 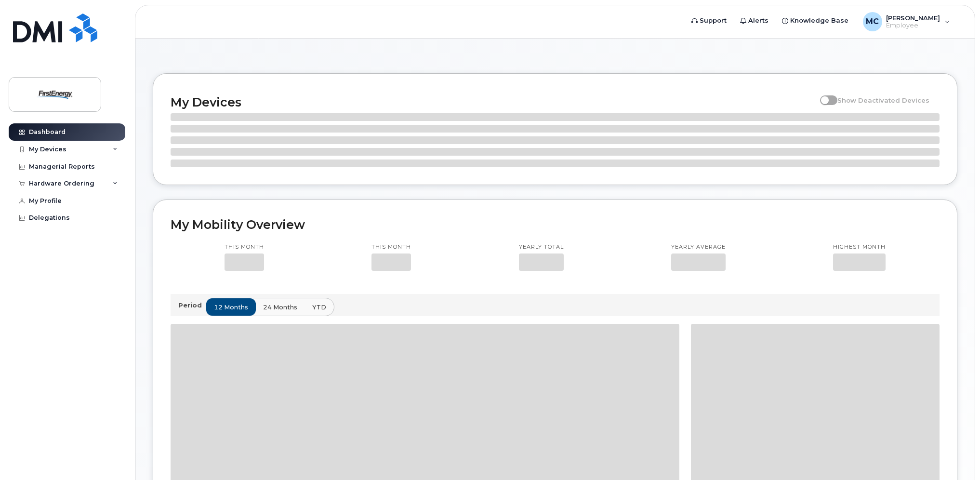 I want to click on p: Yearly average, so click(x=699, y=247).